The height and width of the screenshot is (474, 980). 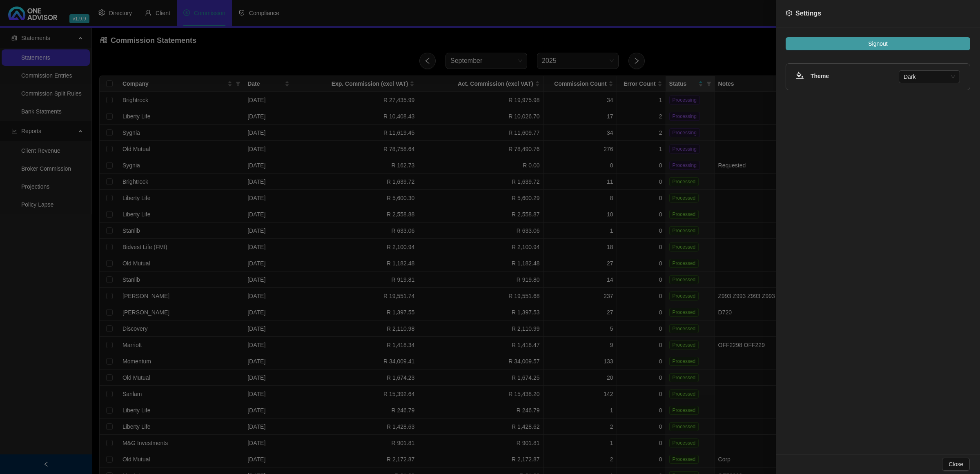 I want to click on button: Close, so click(x=955, y=464).